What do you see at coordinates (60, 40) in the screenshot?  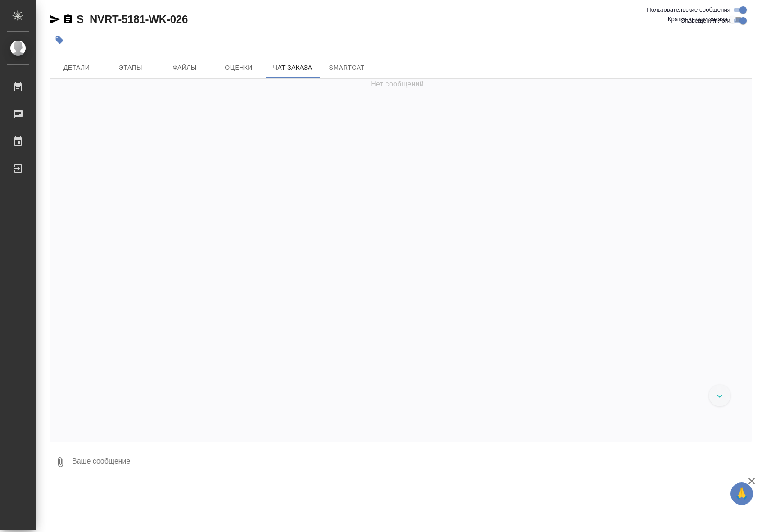 I see `button: Добавить тэг` at bounding box center [60, 40].